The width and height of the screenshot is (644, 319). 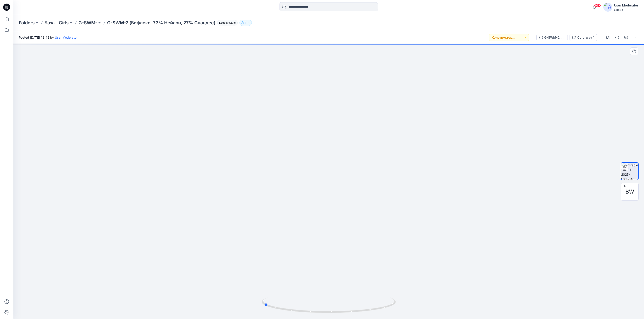 What do you see at coordinates (56, 23) in the screenshot?
I see `a: База - Girls` at bounding box center [56, 23].